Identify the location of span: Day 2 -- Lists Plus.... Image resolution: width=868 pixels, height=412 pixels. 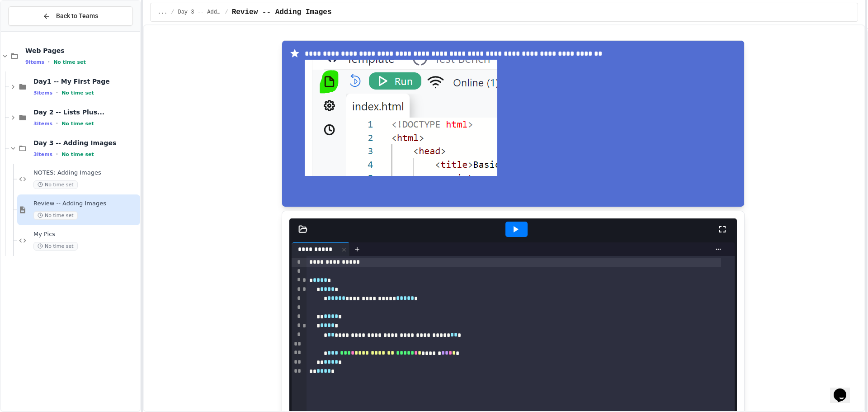
(86, 112).